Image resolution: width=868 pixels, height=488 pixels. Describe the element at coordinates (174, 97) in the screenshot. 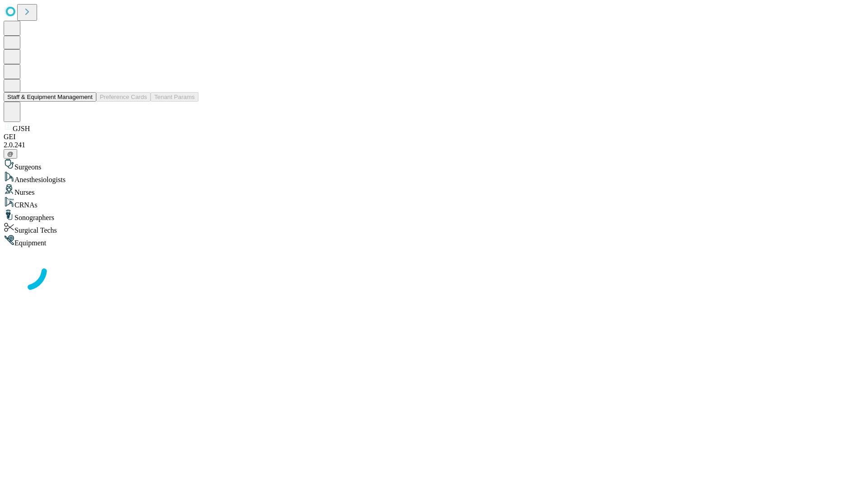

I see `button: Tenant Params` at that location.